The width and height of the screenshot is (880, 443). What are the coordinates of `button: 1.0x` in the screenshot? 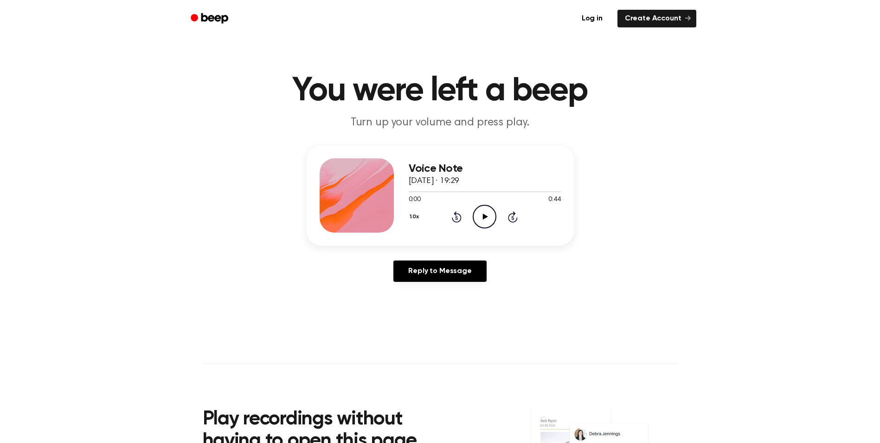 It's located at (416, 217).